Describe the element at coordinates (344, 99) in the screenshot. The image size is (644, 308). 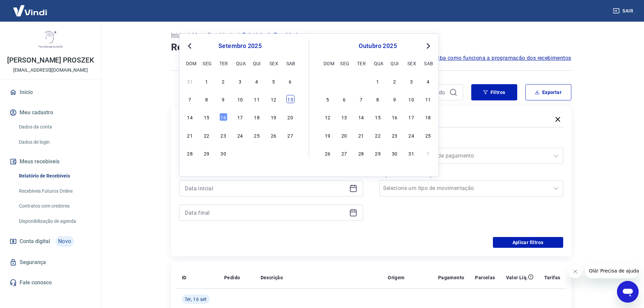
I see `div: Choose segunda-feira, 6 de outubro de 2025` at that location.